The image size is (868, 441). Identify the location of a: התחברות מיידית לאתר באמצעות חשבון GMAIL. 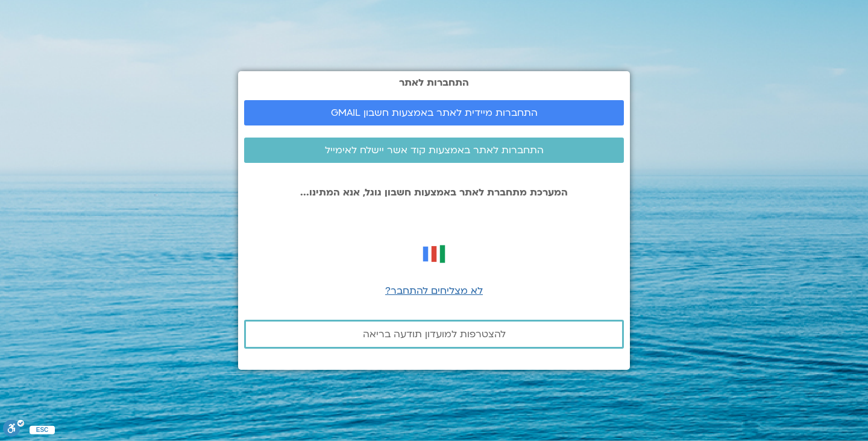
(434, 113).